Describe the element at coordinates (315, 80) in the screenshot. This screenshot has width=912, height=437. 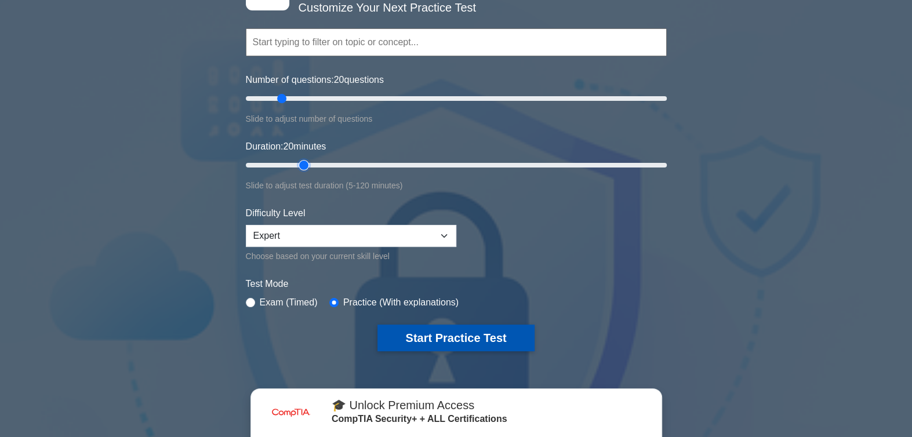
I see `label: Number of questions: questions` at that location.